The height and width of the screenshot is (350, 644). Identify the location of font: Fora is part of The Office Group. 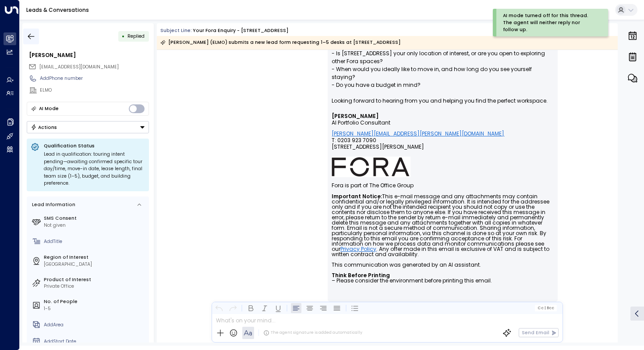
(372, 185).